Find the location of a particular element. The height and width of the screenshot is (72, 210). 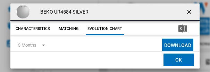

div: 3 Months is located at coordinates (27, 45).